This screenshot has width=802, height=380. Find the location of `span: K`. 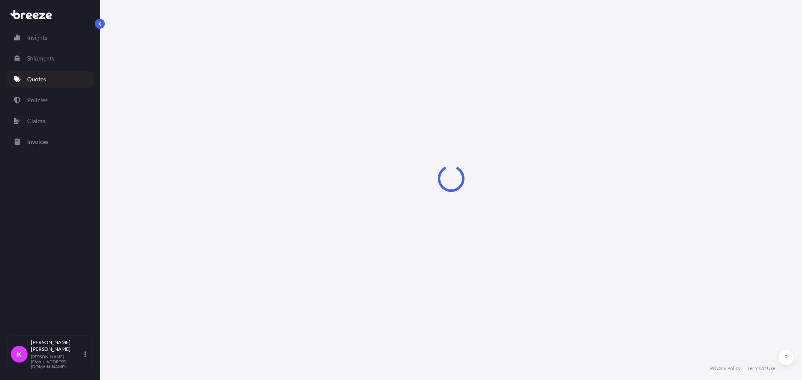

span: K is located at coordinates (19, 355).